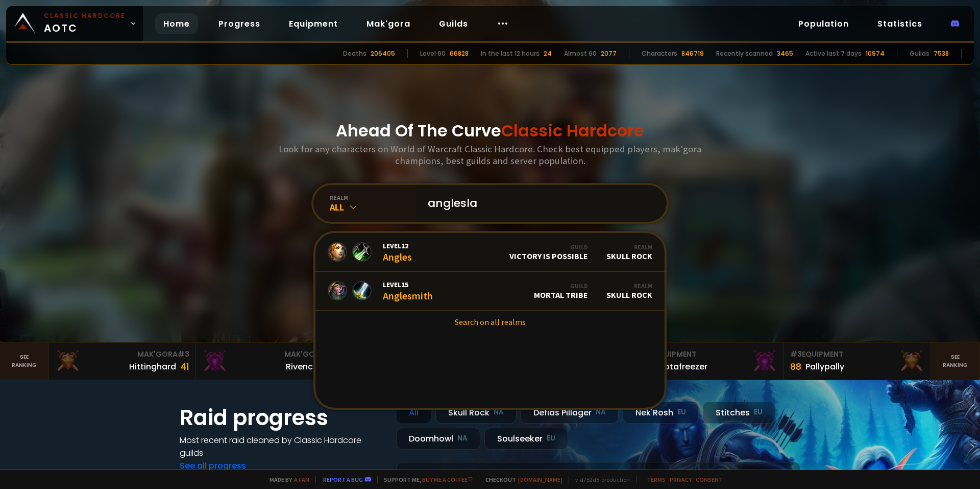  What do you see at coordinates (561, 290) in the screenshot?
I see `div: Mortal Tribe` at bounding box center [561, 290].